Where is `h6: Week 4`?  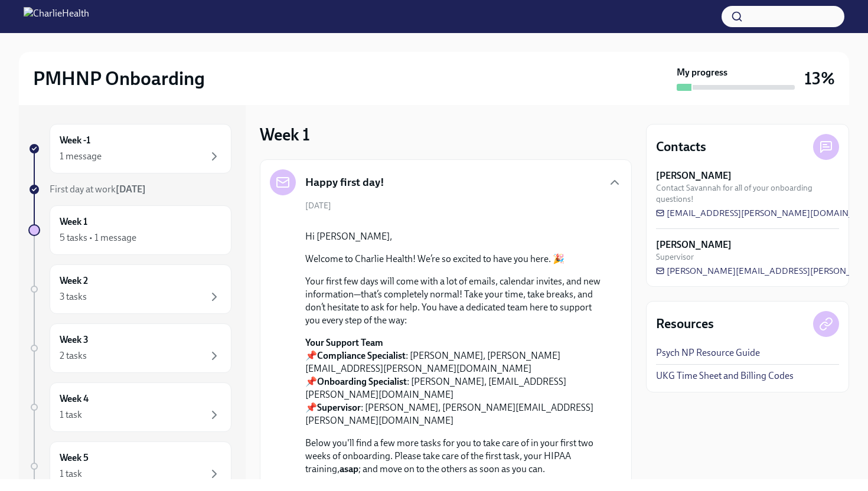 h6: Week 4 is located at coordinates (74, 399).